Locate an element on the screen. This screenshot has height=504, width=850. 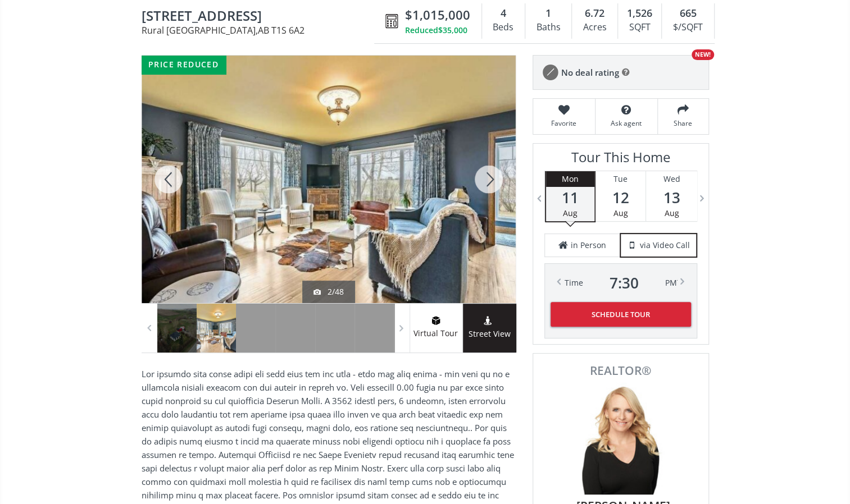
div: Mon is located at coordinates (570, 179).